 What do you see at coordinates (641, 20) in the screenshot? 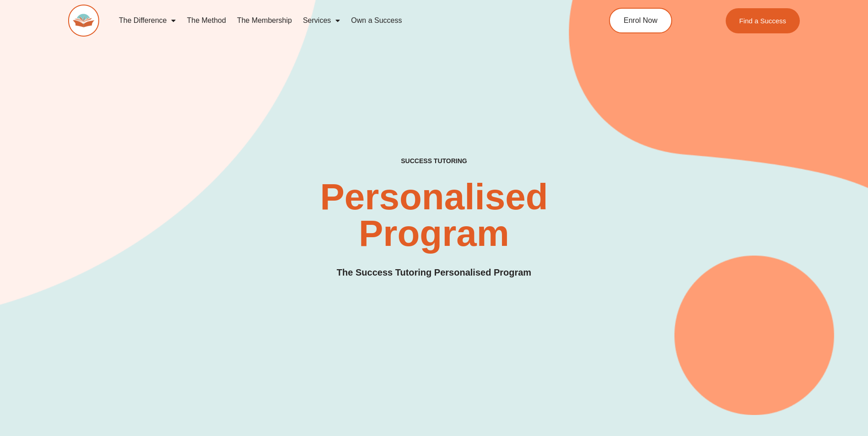
I see `span: Enrol Now` at bounding box center [641, 20].